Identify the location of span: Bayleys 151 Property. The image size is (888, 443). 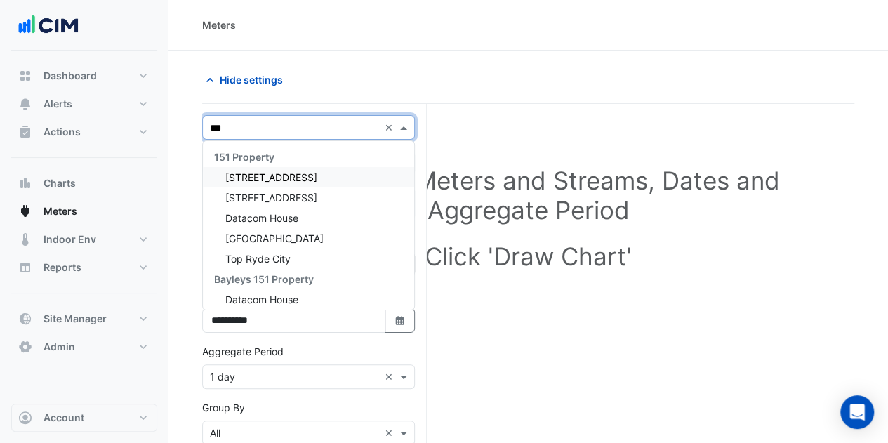
(264, 279).